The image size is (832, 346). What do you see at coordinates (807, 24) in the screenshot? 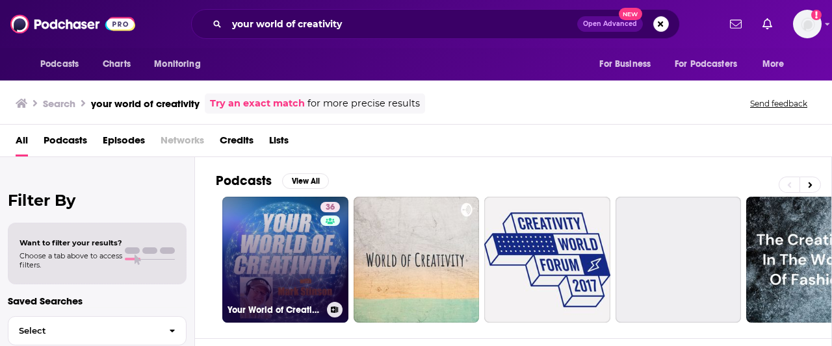
I see `img: User Profile` at bounding box center [807, 24].